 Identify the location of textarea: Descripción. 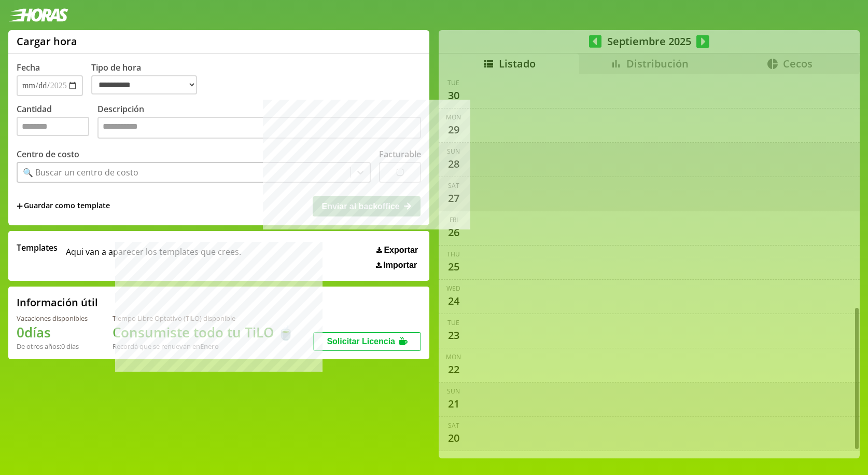
(260, 128).